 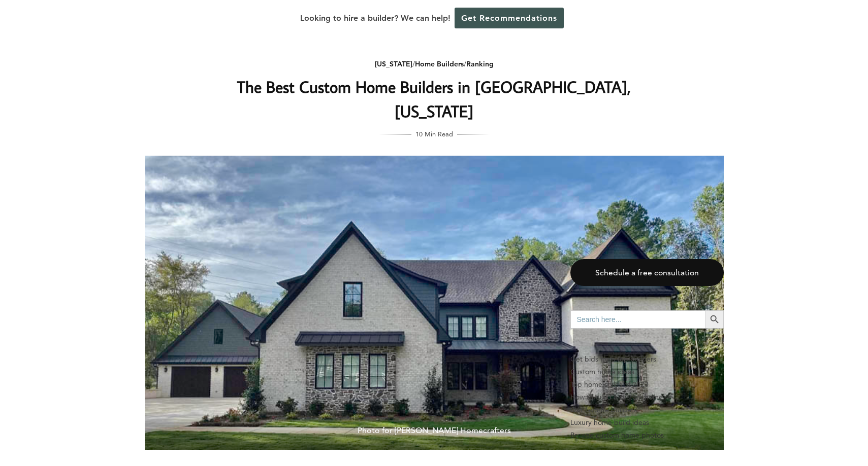 What do you see at coordinates (434, 134) in the screenshot?
I see `span: 10 Min Read` at bounding box center [434, 134].